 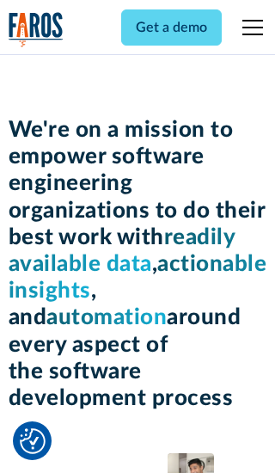 I want to click on span: automation, so click(x=107, y=318).